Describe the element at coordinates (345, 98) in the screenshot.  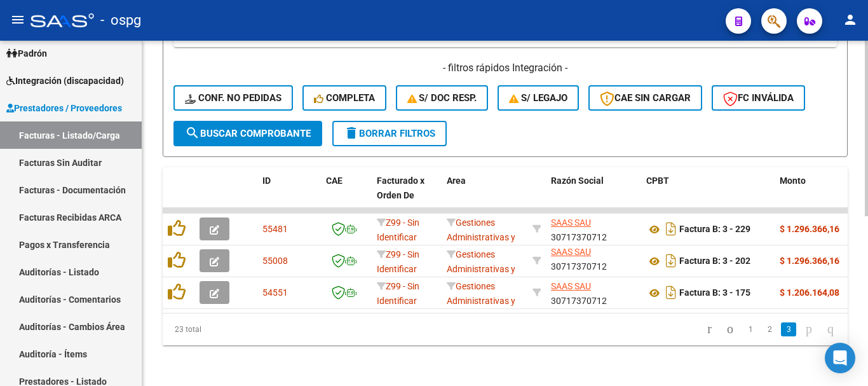
I see `span: Completa` at that location.